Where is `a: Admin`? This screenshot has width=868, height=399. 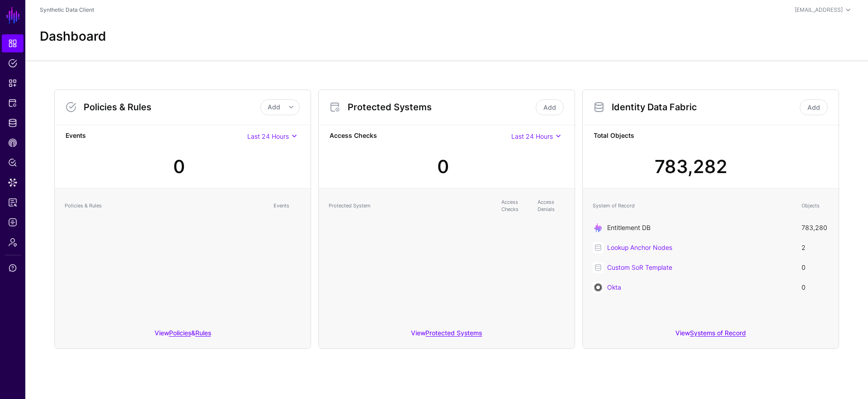 a: Admin is located at coordinates (13, 242).